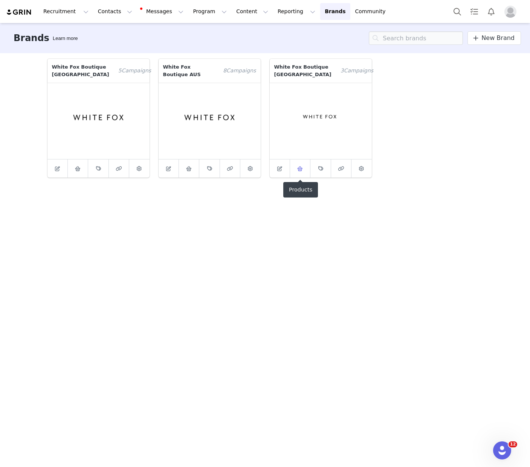 This screenshot has height=467, width=530. I want to click on button: Search, so click(458, 11).